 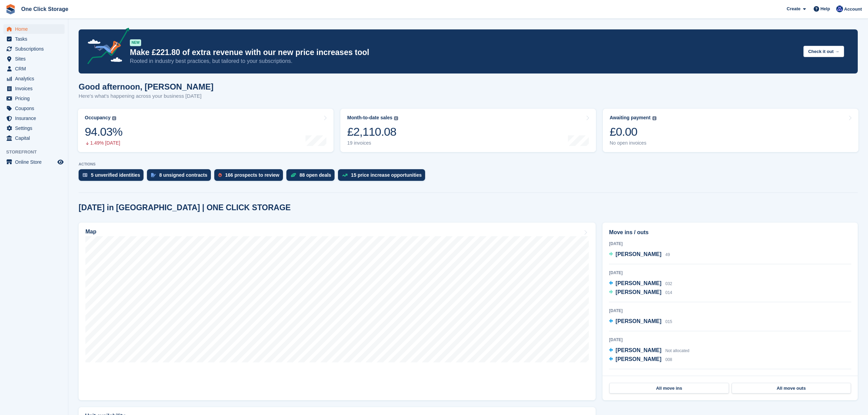 What do you see at coordinates (345, 175) in the screenshot?
I see `img: price_increase_opportunities-93ffe204e8149a01c8c9dc8f82e8f89637d9d84a8eef4429ea346261dce0b2c0.svg` at bounding box center [345, 175].